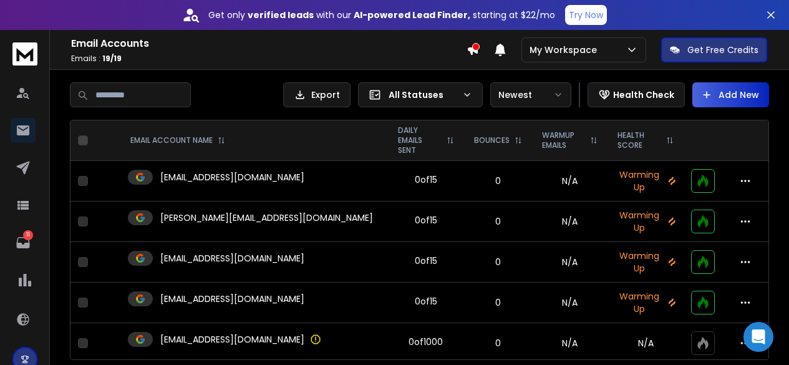  Describe the element at coordinates (492, 140) in the screenshot. I see `p: BOUNCES` at that location.